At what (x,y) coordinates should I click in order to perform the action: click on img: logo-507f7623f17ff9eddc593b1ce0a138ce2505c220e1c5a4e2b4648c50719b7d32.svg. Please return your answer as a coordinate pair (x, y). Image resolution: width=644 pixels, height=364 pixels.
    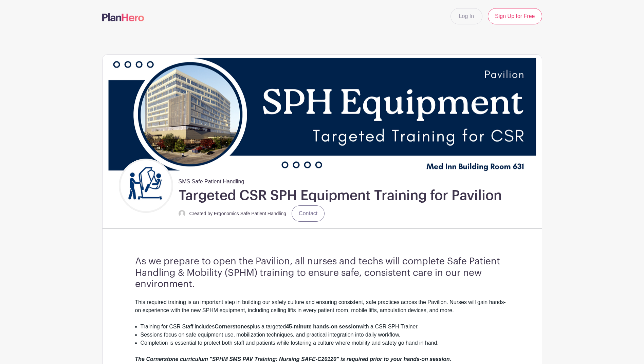
    Looking at the image, I should click on (124, 18).